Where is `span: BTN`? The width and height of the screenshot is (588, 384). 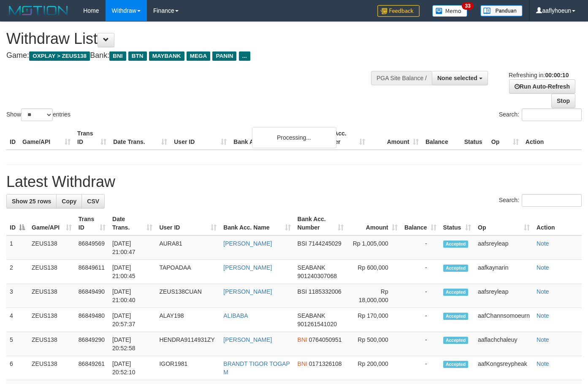
span: BTN is located at coordinates (138, 56).